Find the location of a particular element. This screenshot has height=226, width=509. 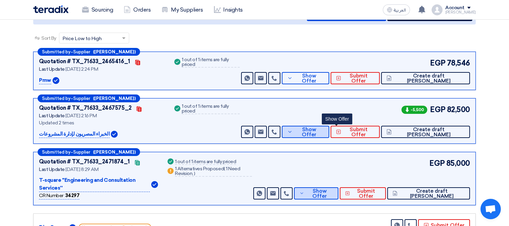

span: 82,500 is located at coordinates (459, 109).